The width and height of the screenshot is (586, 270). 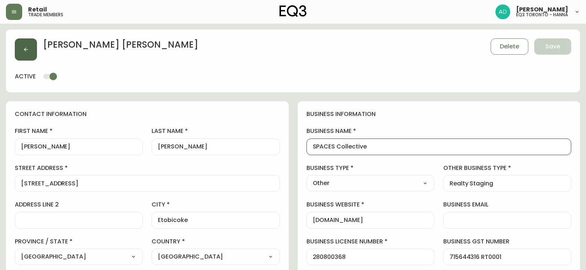 I want to click on label: business gst number, so click(x=507, y=242).